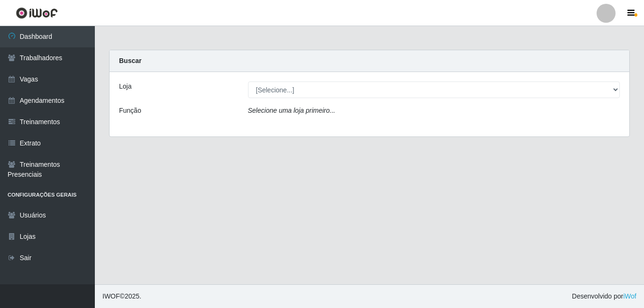 Image resolution: width=644 pixels, height=308 pixels. What do you see at coordinates (292, 110) in the screenshot?
I see `i: Selecione uma loja primeiro...` at bounding box center [292, 110].